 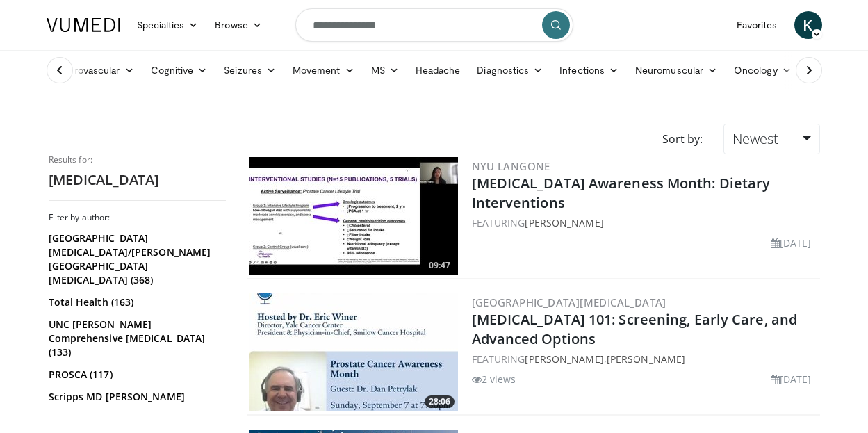 What do you see at coordinates (354, 216) in the screenshot?
I see `img: 9ae08a33-5877-44db-a13e-87f6a86d7712.300x170_q85_crop-smart_upscale.jpg` at bounding box center [354, 216].